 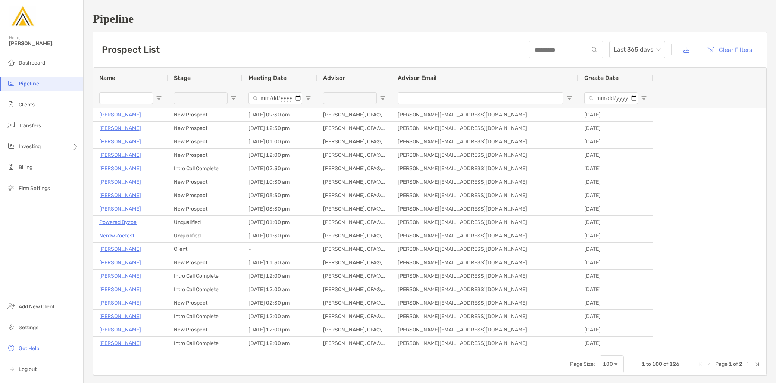 What do you see at coordinates (730, 364) in the screenshot?
I see `span: 1` at bounding box center [730, 364].